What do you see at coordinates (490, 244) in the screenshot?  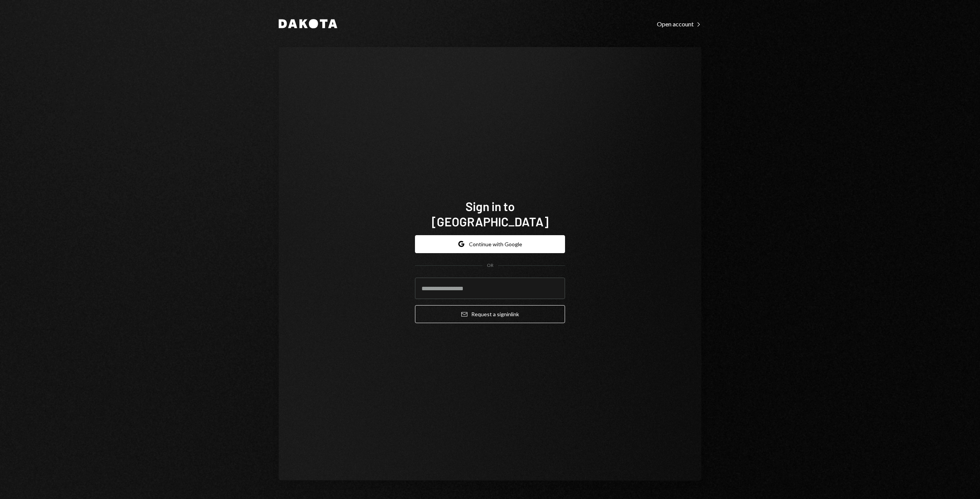 I see `button: Continue with Google` at bounding box center [490, 244].